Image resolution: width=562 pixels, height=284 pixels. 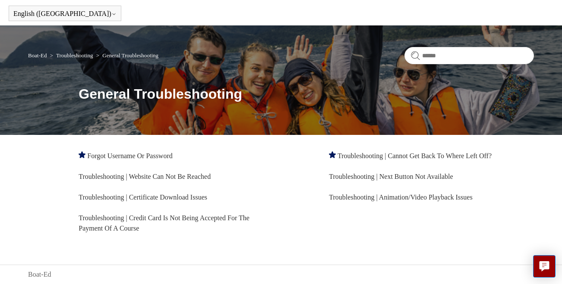 I want to click on a: Troubleshooting | Next Button Not Available, so click(x=390, y=176).